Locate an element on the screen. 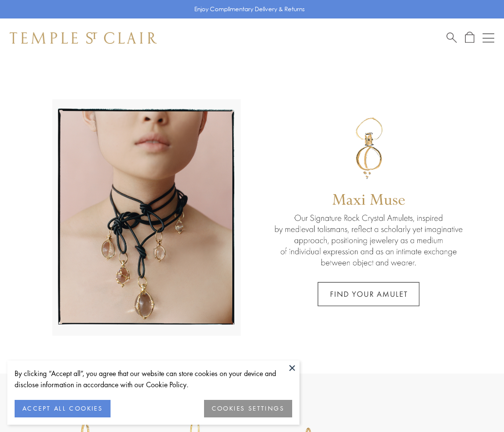  a: Search is located at coordinates (452, 37).